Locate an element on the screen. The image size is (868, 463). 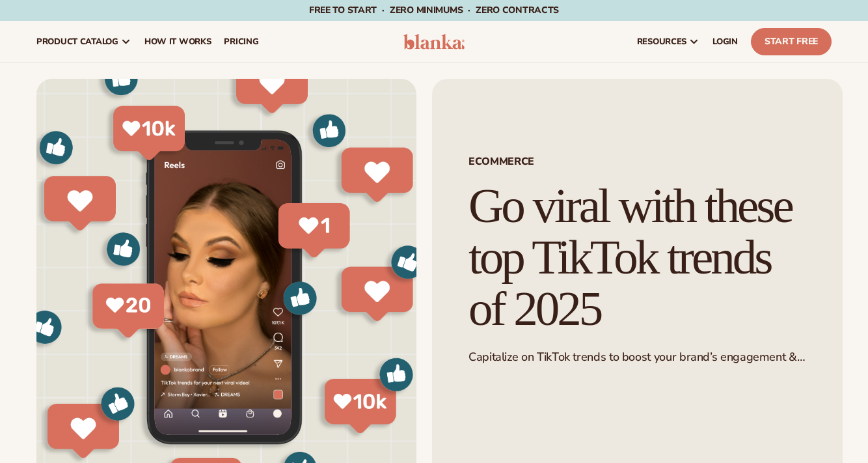
span: Free to start · ZERO minimums · ZERO contracts is located at coordinates (434, 10).